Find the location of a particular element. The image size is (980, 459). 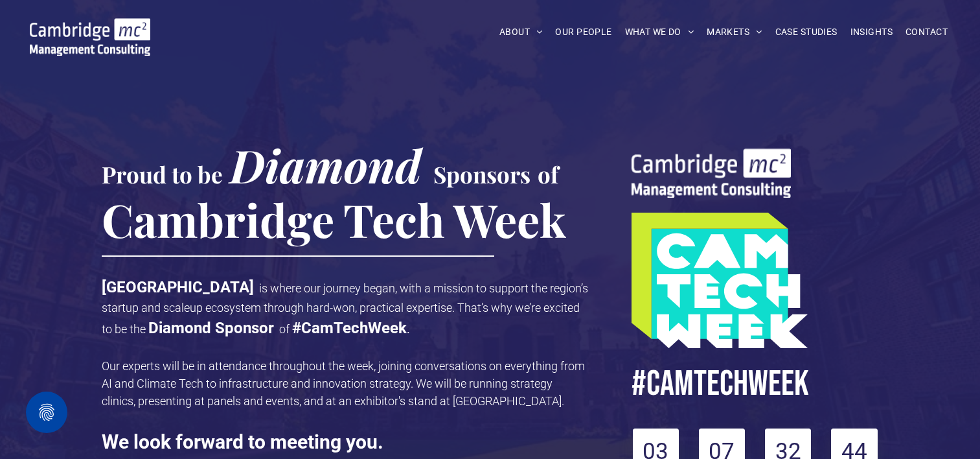

a: ABOUT is located at coordinates (521, 32).